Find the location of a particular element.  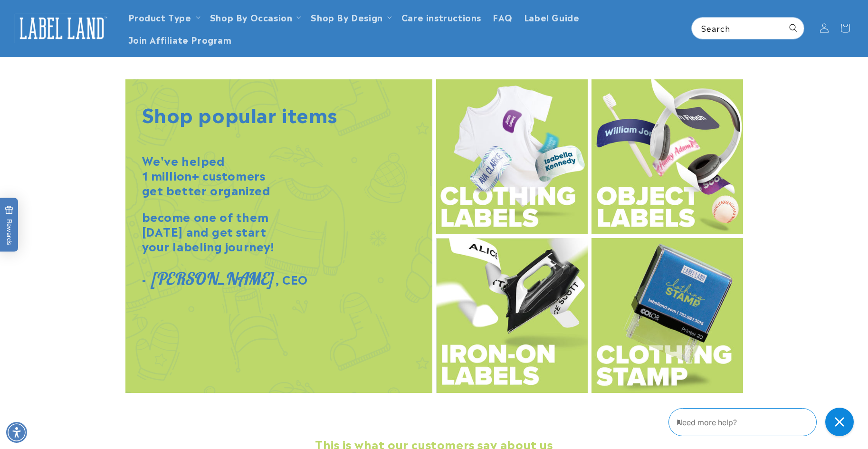

img: Iron on label options is located at coordinates (512, 315).